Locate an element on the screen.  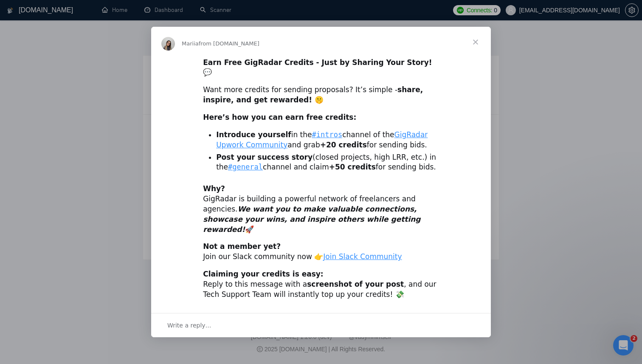
code: #general is located at coordinates (246, 167).